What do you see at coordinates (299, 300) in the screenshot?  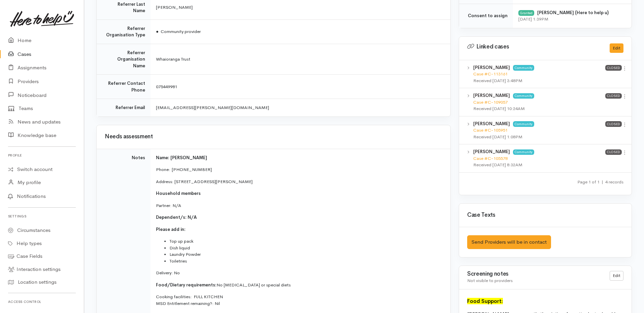 I see `p: Cooking facilities: FULL KITCHEN MSD Entitlement remaining?: Nil` at bounding box center [299, 300].